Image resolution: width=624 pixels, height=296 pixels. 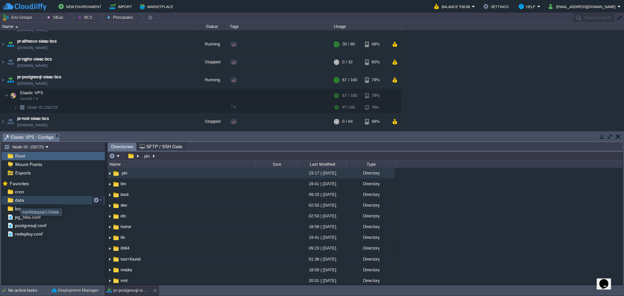 I want to click on div: No active tasks, so click(x=28, y=290).